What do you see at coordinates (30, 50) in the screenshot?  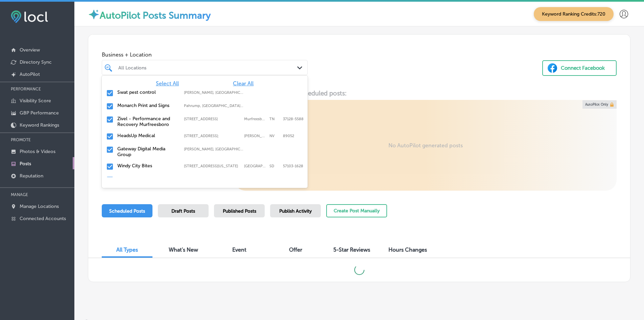 I see `p: Overview` at bounding box center [30, 50].